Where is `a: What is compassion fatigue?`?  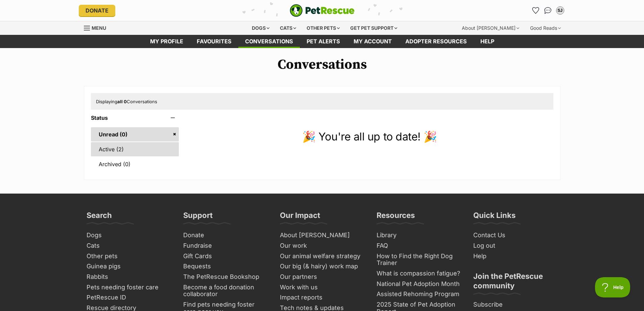 a: What is compassion fatigue? is located at coordinates (418, 273).